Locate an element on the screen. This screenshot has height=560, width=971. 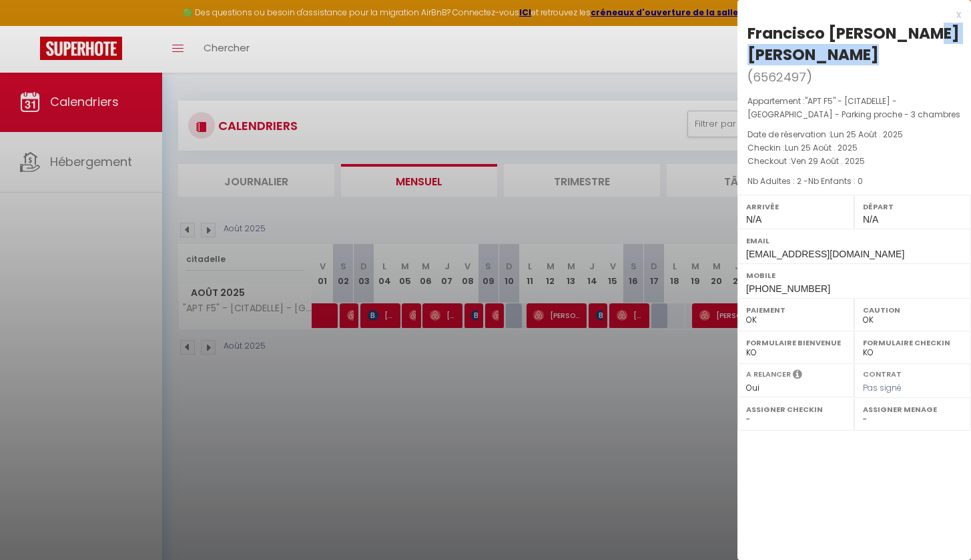
p: Checkin : is located at coordinates (854, 148).